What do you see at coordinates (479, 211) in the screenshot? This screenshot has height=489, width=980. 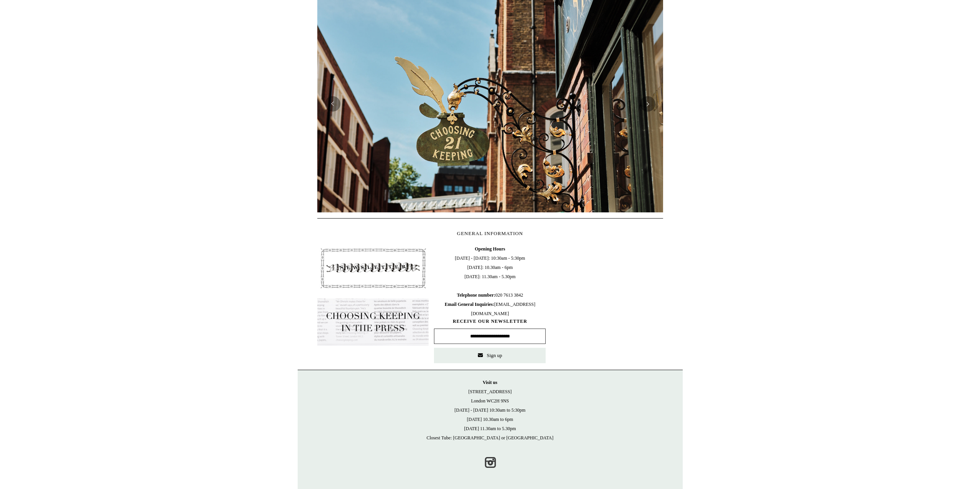 I see `button: Page 1` at bounding box center [479, 211].